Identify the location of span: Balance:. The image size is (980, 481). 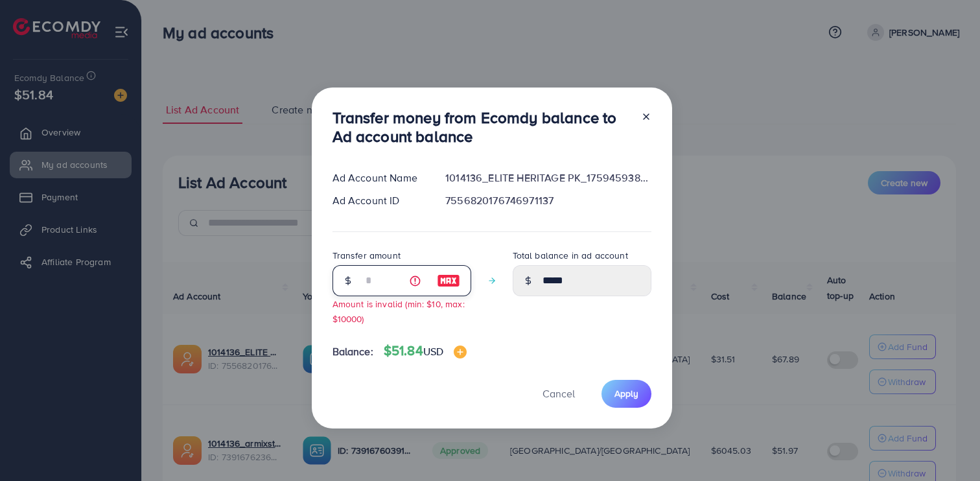
(352, 352).